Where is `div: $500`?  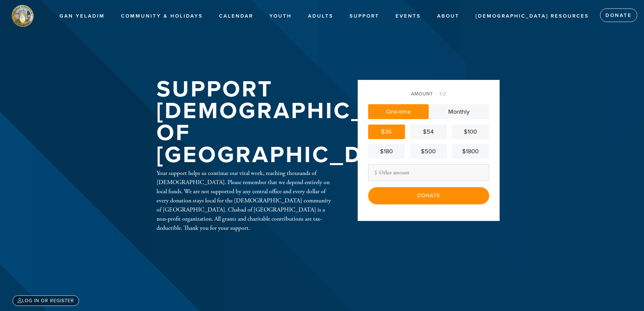 div: $500 is located at coordinates (428, 151).